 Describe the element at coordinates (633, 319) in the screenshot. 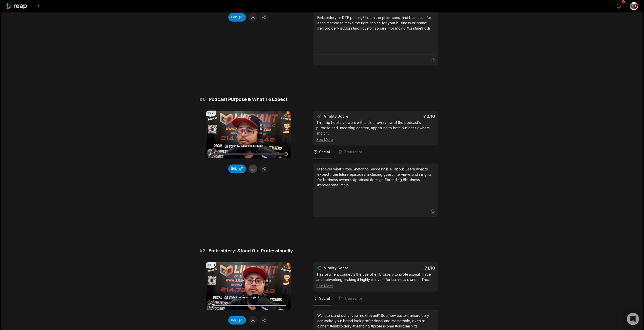

I see `div: Open Intercom Messenger` at that location.